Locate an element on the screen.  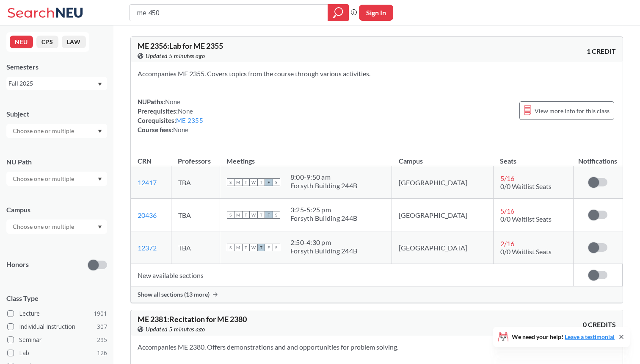
button: Sign In is located at coordinates (376, 13).